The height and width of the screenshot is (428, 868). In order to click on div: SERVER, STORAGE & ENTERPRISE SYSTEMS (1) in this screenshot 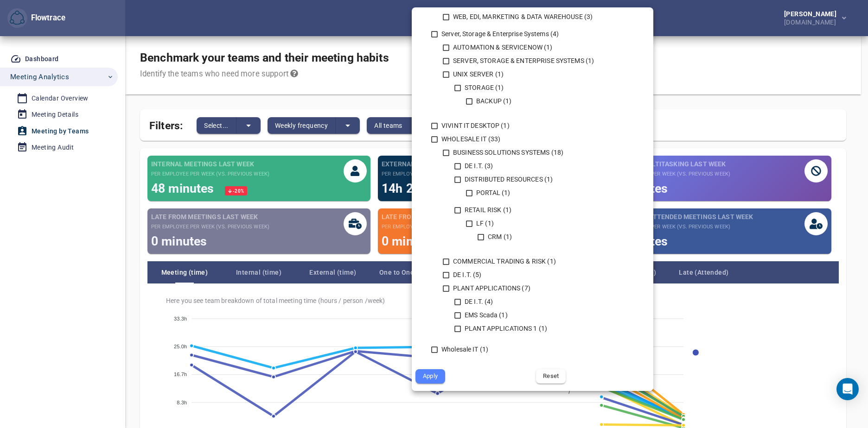, I will do `click(534, 61)`.